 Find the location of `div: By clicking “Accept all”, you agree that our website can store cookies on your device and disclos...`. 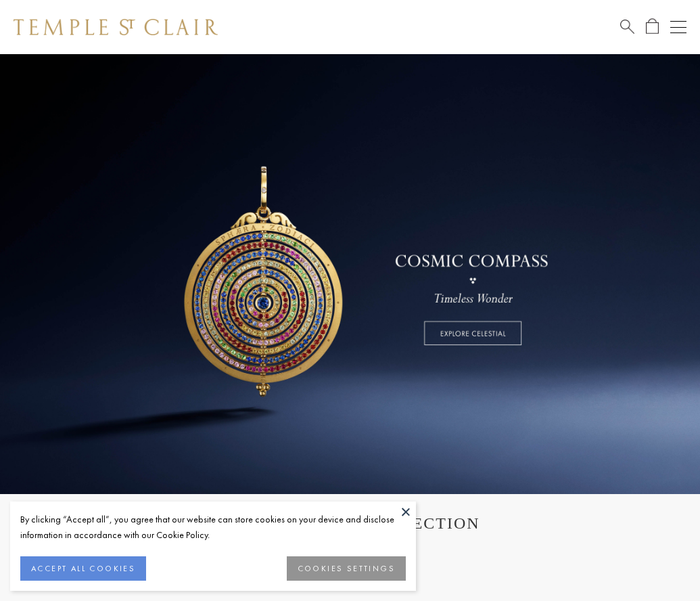

div: By clicking “Accept all”, you agree that our website can store cookies on your device and disclos... is located at coordinates (213, 527).